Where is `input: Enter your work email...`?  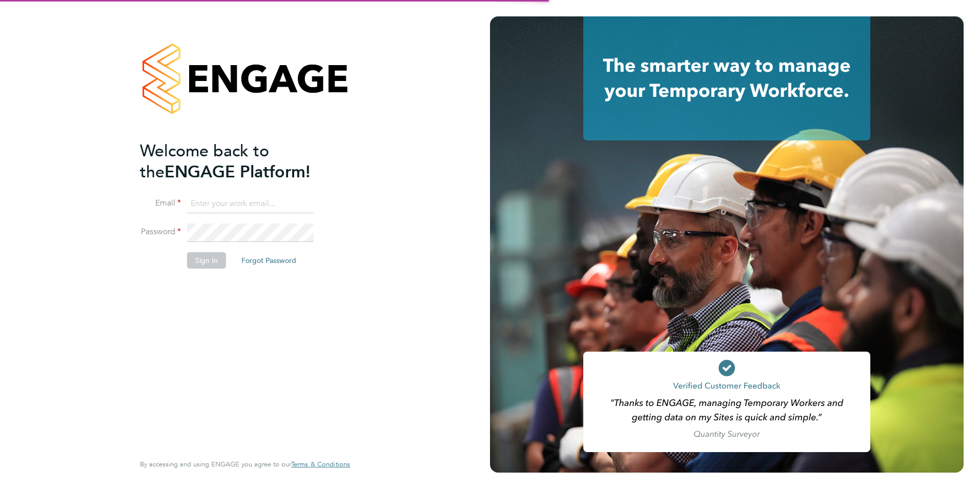 input: Enter your work email... is located at coordinates (250, 204).